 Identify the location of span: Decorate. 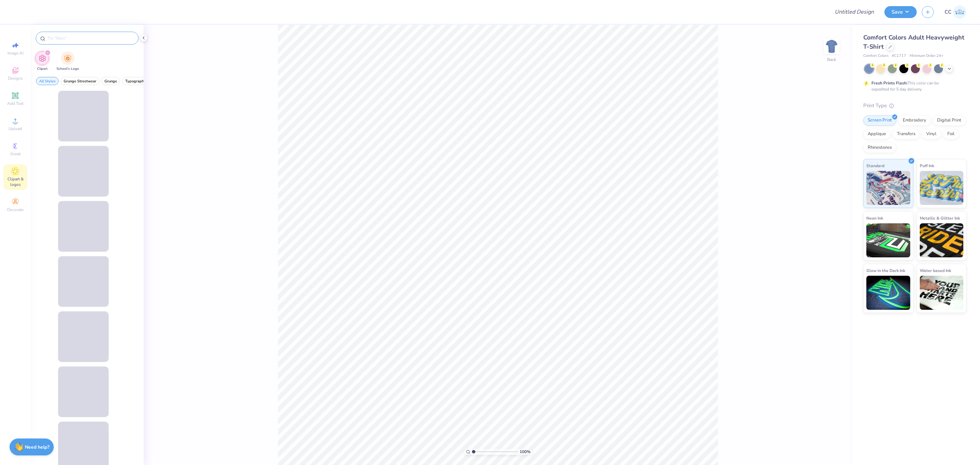
(15, 210).